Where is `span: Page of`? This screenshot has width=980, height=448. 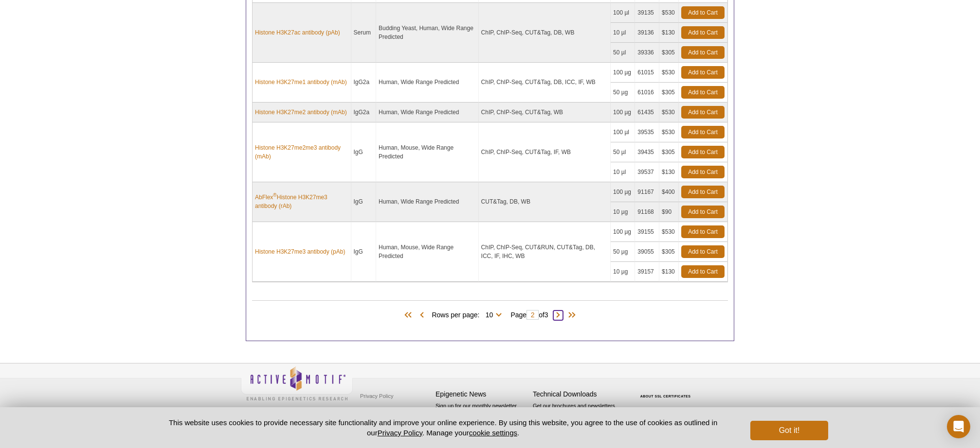
span: Page of is located at coordinates (529, 315).